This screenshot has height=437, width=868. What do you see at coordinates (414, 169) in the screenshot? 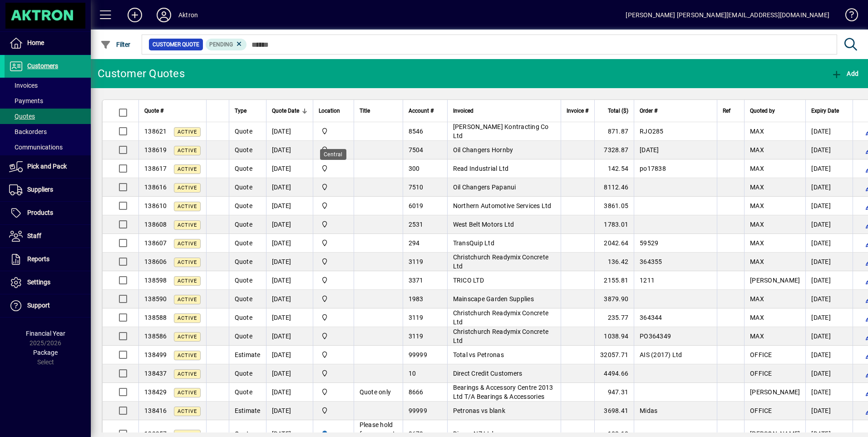
I see `span: 300` at bounding box center [414, 169].